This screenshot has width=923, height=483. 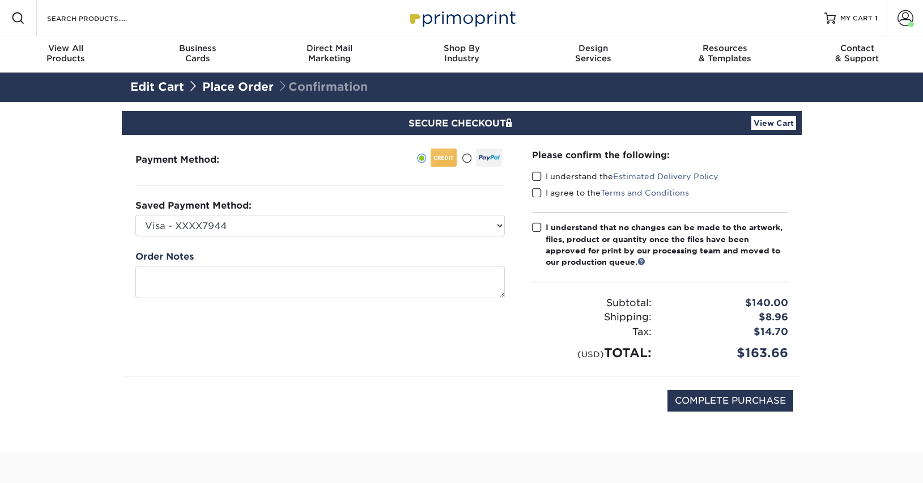 I want to click on div: & Templates, so click(x=725, y=53).